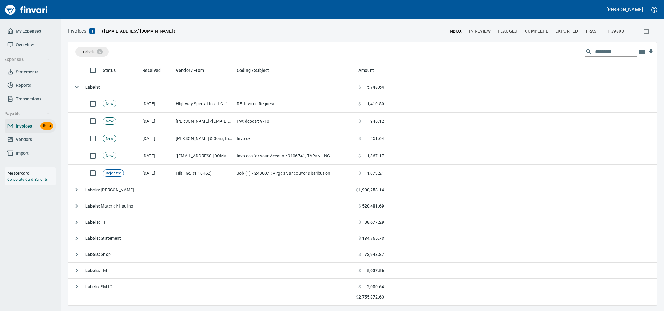 The height and width of the screenshot is (311, 664). I want to click on span: Payable, so click(27, 114).